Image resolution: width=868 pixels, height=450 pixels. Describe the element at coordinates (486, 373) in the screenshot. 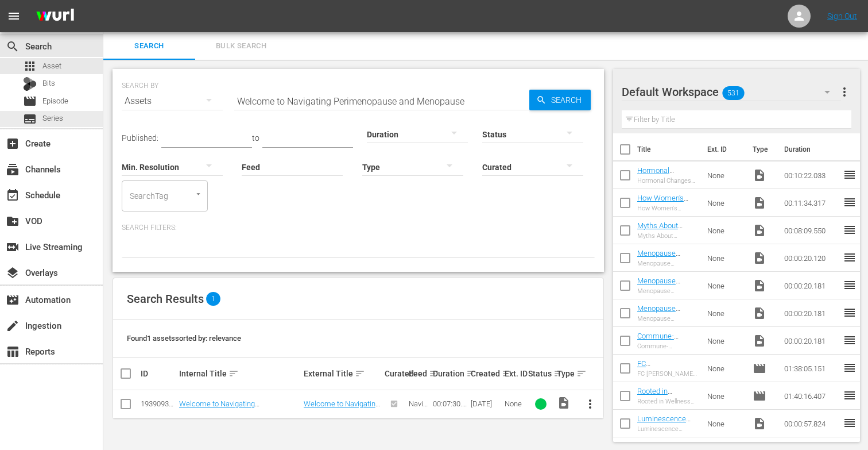

I see `div: Created` at that location.